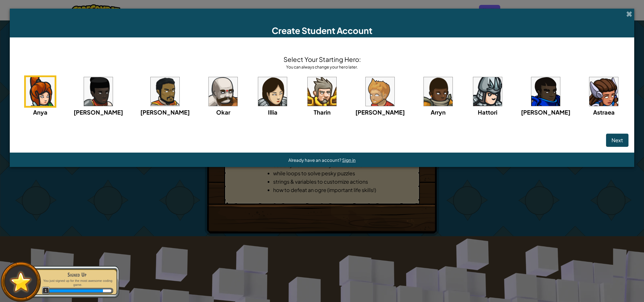 This screenshot has height=302, width=644. Describe the element at coordinates (349, 160) in the screenshot. I see `a: Sign in` at that location.